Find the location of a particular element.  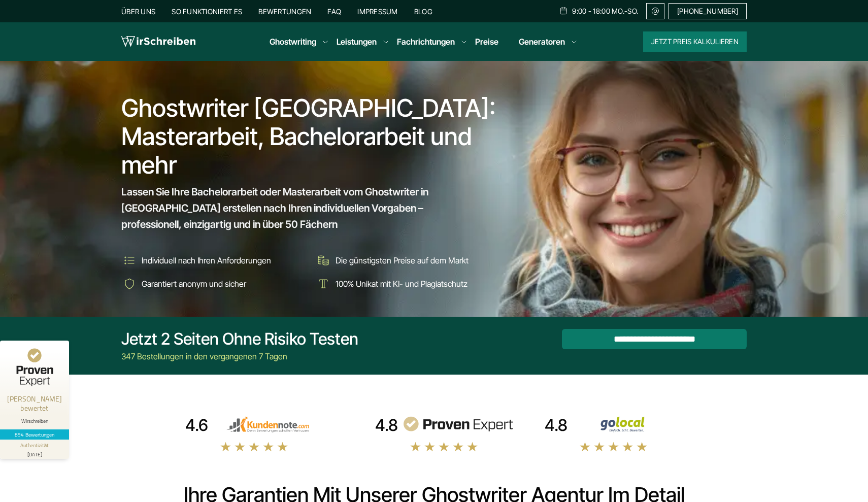

img: Individuell nach Ihren Anforderungen is located at coordinates (129, 260).